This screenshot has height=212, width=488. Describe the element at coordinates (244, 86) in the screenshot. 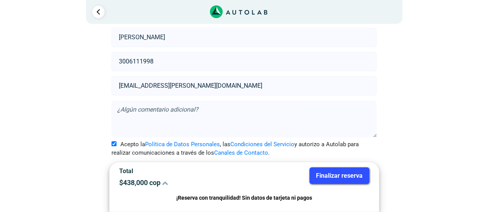

I see `input: Correo electrónico` at that location.